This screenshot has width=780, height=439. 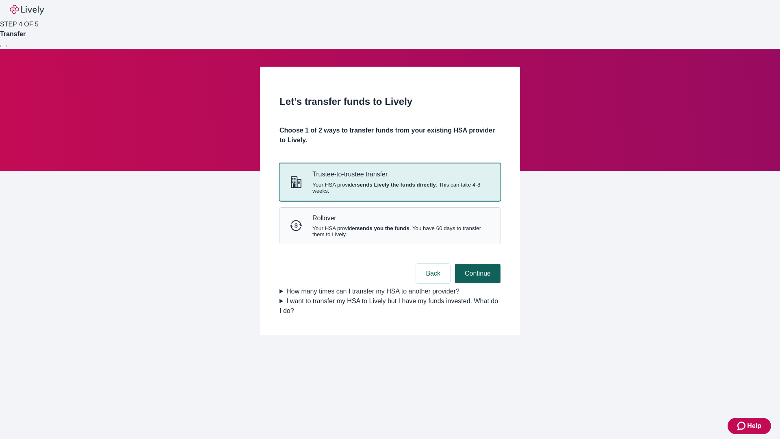 What do you see at coordinates (390, 226) in the screenshot?
I see `button: RolloverRolloverYour HSA providersends you the funds. You have 60 days to transfer them to Lively.` at bounding box center [390, 226].